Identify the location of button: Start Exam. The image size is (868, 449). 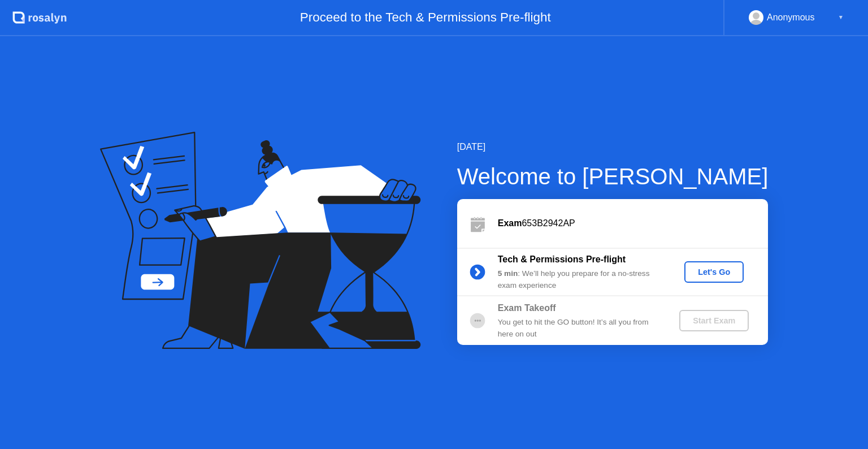
(714, 321).